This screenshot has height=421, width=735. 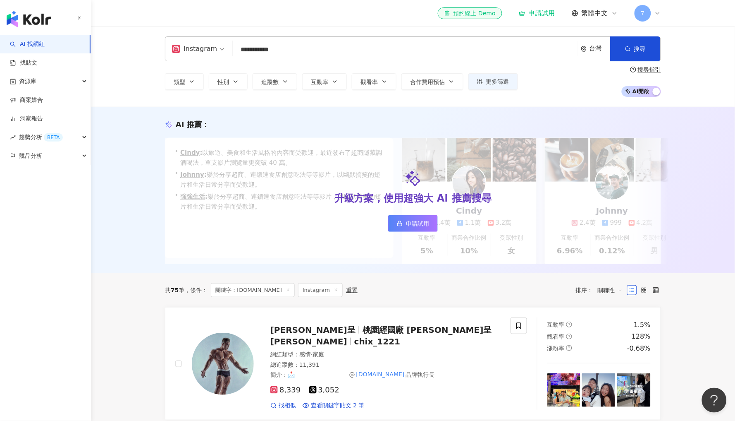 What do you see at coordinates (602, 290) in the screenshot?
I see `div: 排序：` at bounding box center [602, 290].